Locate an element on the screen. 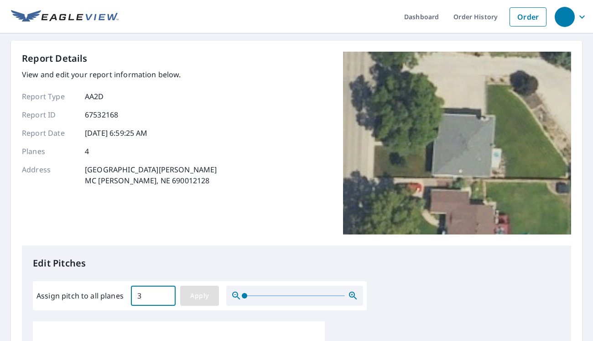  img: Top image is located at coordinates (457, 143).